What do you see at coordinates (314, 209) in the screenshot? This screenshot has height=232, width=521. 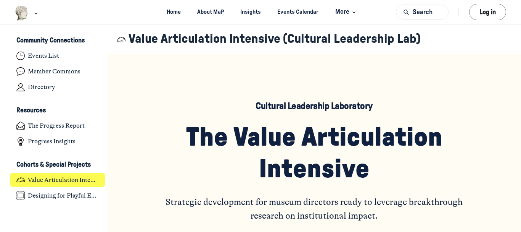 I see `p: Strategic development for museum directors ready to leverage breakthrough research on institution...` at bounding box center [314, 209].